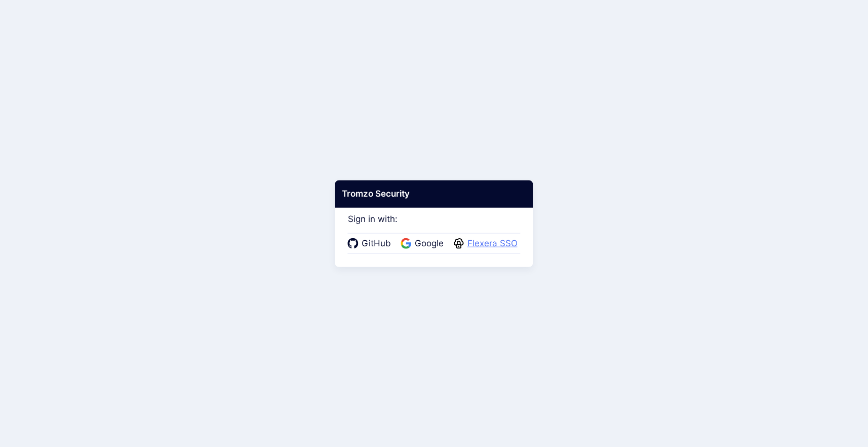  I want to click on a: GitHub, so click(370, 243).